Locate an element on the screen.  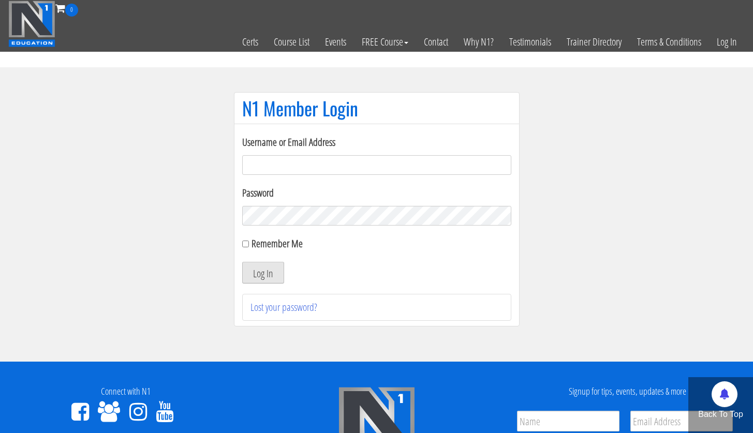
button: Log In is located at coordinates (263, 273).